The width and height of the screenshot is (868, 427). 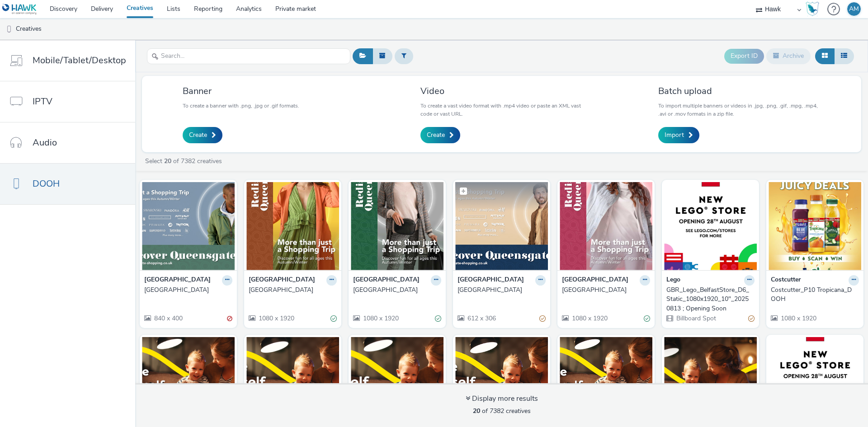 I want to click on img: undefined Logo, so click(x=20, y=9).